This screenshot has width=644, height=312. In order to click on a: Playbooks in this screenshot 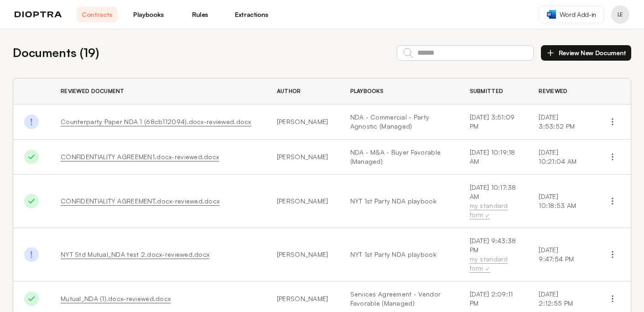, I will do `click(149, 14)`.